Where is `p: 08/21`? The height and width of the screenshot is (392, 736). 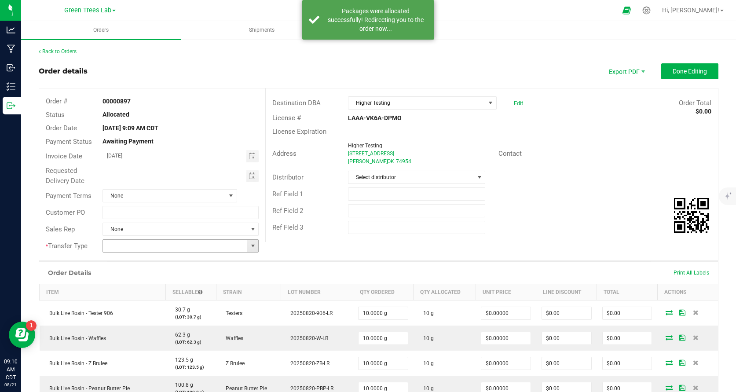
p: 08/21 is located at coordinates (11, 384).